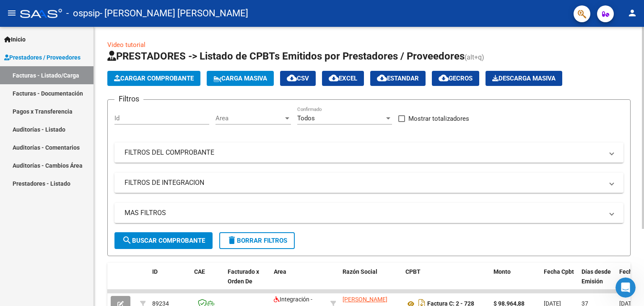 This screenshot has width=644, height=306. I want to click on button: Cargar Comprobante, so click(154, 78).